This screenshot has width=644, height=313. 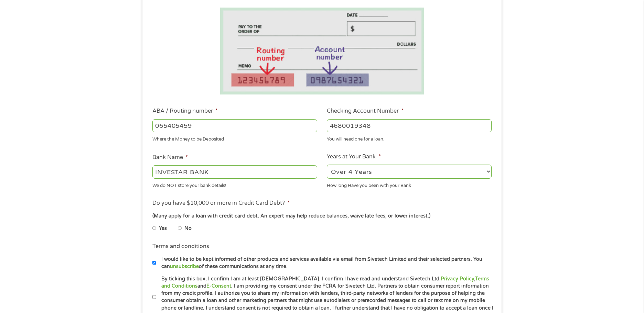 What do you see at coordinates (219, 286) in the screenshot?
I see `a: E-Consent` at bounding box center [219, 286].